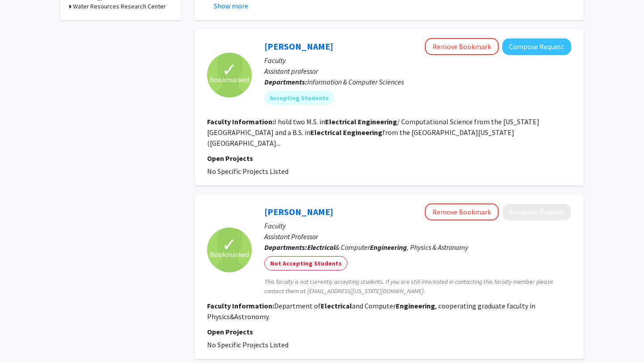 The height and width of the screenshot is (363, 644). Describe the element at coordinates (388, 248) in the screenshot. I see `span: & Computer , Physics & Astronomy` at that location.